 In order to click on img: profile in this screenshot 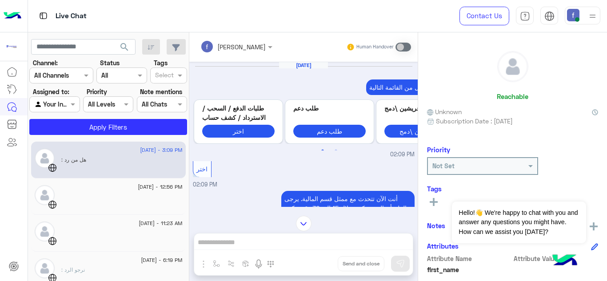, I will do `click(592, 16)`.